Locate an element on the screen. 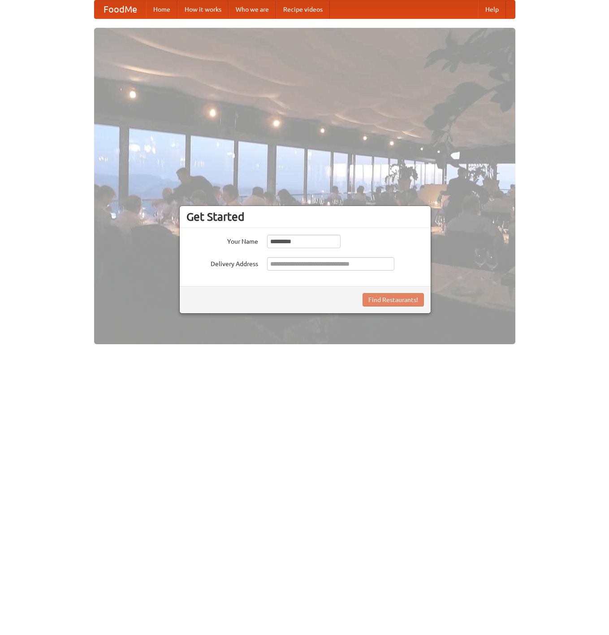 The image size is (609, 635). button: Find Restaurants! is located at coordinates (393, 300).